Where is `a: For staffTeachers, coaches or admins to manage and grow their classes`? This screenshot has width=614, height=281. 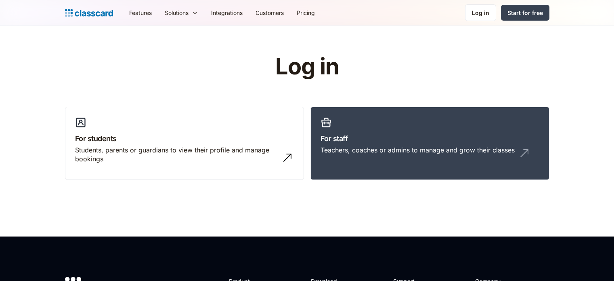 a: For staffTeachers, coaches or admins to manage and grow their classes is located at coordinates (430, 143).